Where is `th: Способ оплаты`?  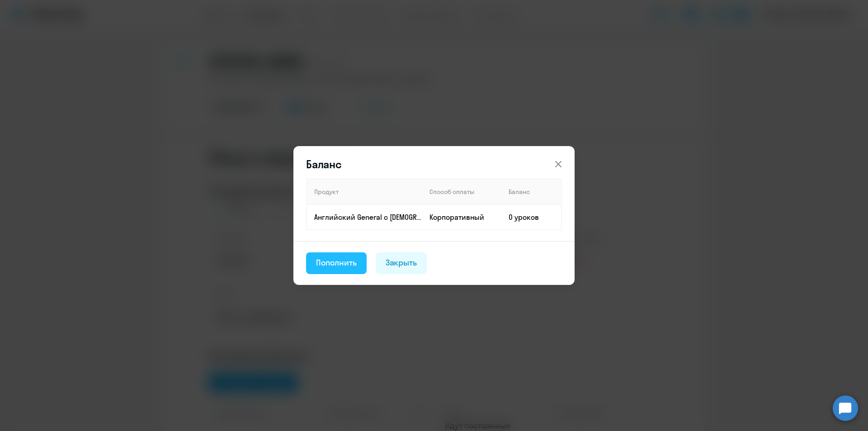 th: Способ оплаты is located at coordinates (462, 192).